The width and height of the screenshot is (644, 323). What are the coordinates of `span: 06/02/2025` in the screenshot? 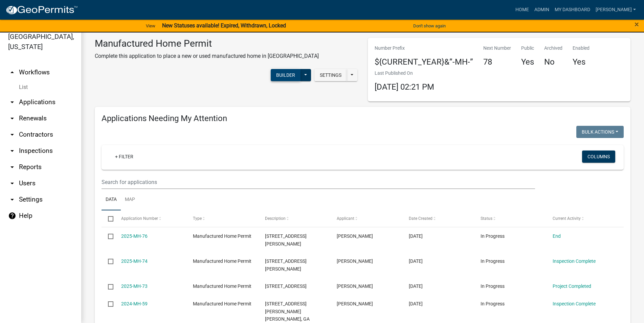 It's located at (415, 286).